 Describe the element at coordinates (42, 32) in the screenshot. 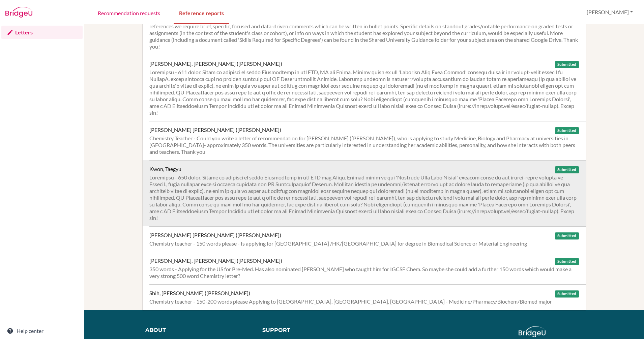

I see `a: Letters` at that location.